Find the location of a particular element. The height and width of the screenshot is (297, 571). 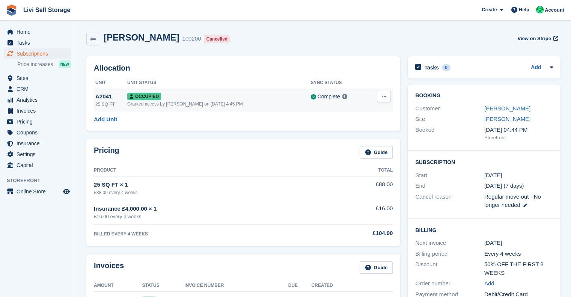

span: Account is located at coordinates (554, 10).